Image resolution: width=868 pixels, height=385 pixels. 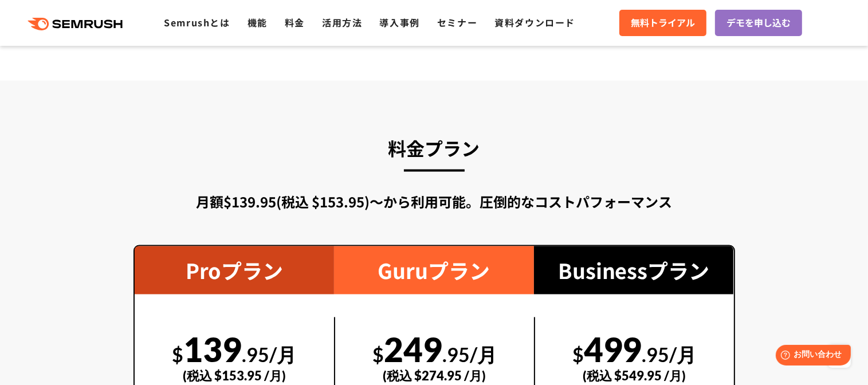 What do you see at coordinates (434, 202) in the screenshot?
I see `div: 月額$139.95(税込 $153.95)〜から利用可能。圧倒的なコストパフォーマンス` at bounding box center [434, 202].